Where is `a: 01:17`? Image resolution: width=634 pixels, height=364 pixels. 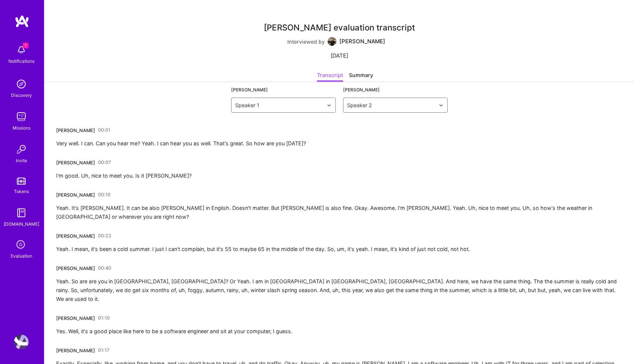 a: 01:17 is located at coordinates (103, 350).